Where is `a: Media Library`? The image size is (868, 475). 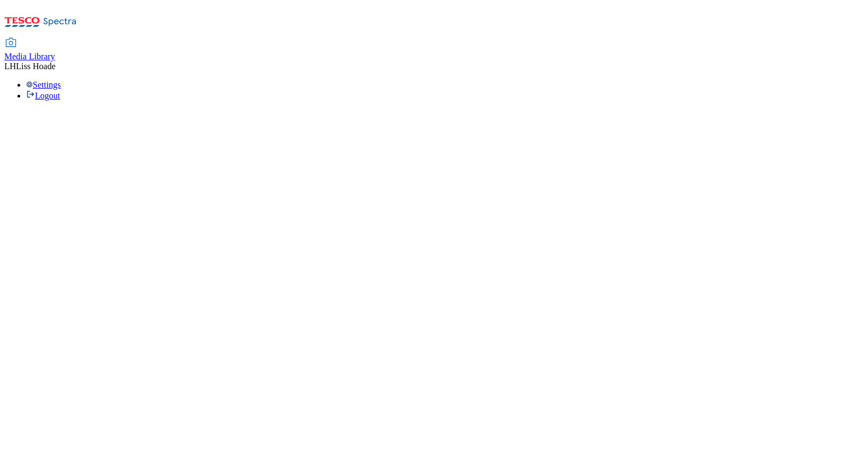
a: Media Library is located at coordinates (29, 50).